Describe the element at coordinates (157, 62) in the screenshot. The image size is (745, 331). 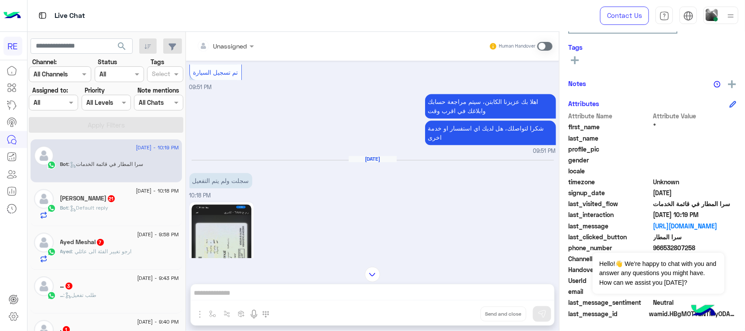
I see `label: Tags` at that location.